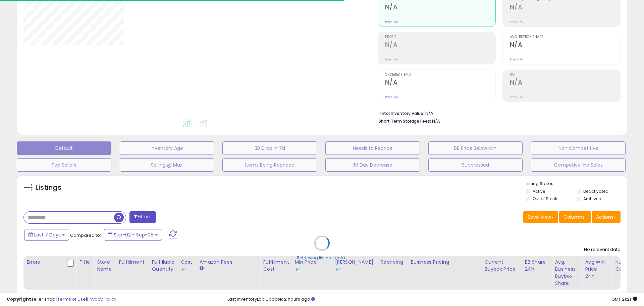 The width and height of the screenshot is (644, 306). I want to click on button: Needs to Reprice, so click(373, 148).